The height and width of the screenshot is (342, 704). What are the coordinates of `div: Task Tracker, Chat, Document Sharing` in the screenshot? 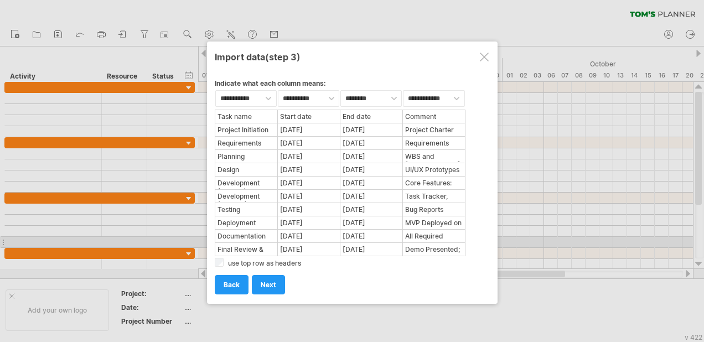 It's located at (434, 196).